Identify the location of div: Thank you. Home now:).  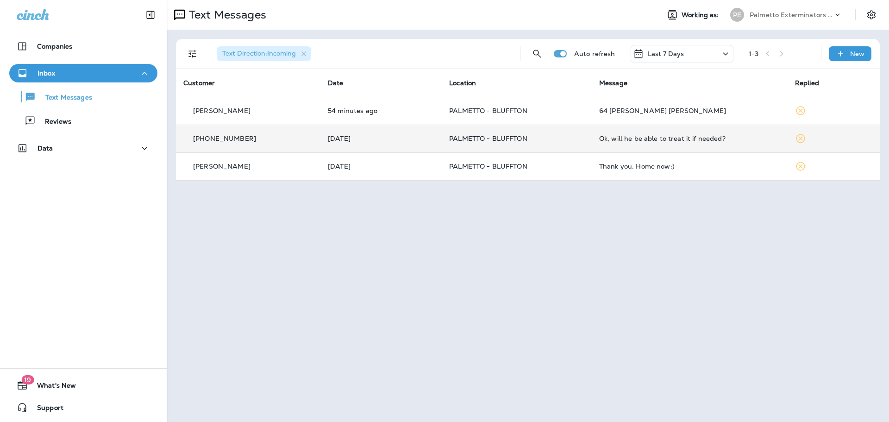
(689, 166).